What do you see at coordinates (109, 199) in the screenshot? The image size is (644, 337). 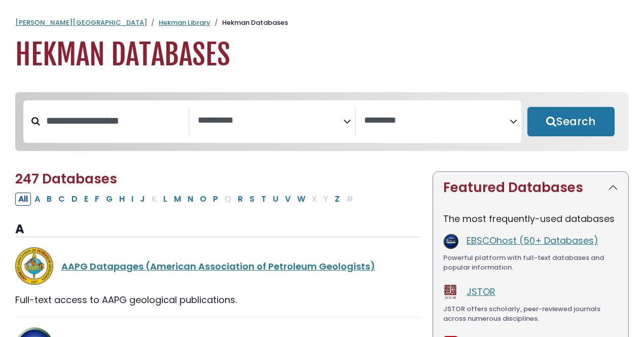 I see `button: Filter Results G` at bounding box center [109, 199].